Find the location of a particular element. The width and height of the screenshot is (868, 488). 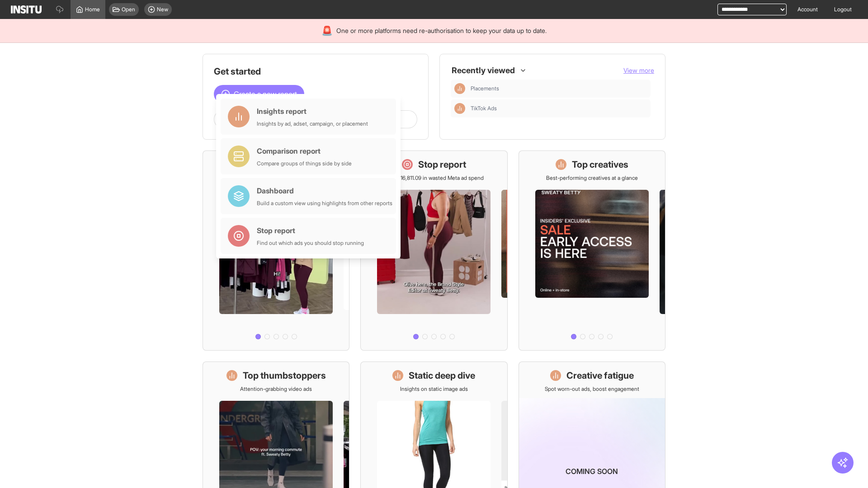

h1: Top thumbstoppers is located at coordinates (284, 375).